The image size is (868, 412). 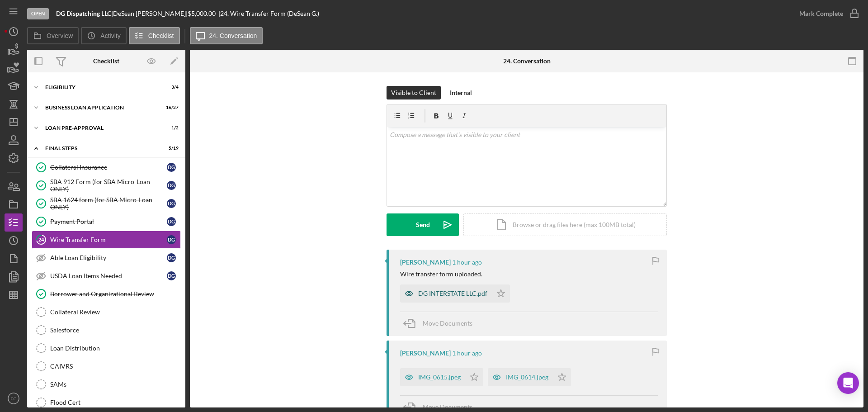 What do you see at coordinates (108, 185) in the screenshot?
I see `div: SBA 912 Form (for SBA Micro-Loan ONLY)` at bounding box center [108, 185].